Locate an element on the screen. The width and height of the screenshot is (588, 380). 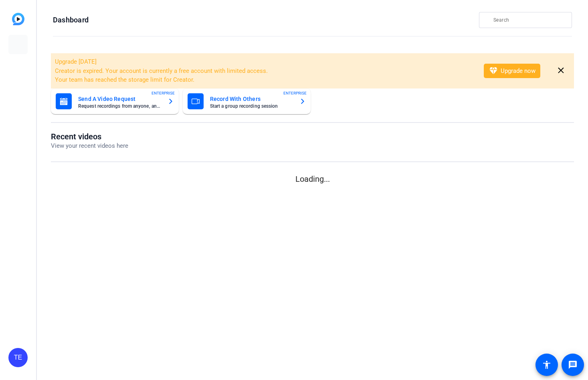
mat-icon: close is located at coordinates (561, 70).